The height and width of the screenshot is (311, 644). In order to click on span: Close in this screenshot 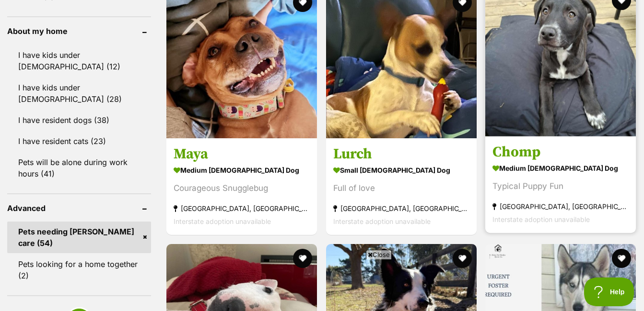, I will do `click(378, 255)`.